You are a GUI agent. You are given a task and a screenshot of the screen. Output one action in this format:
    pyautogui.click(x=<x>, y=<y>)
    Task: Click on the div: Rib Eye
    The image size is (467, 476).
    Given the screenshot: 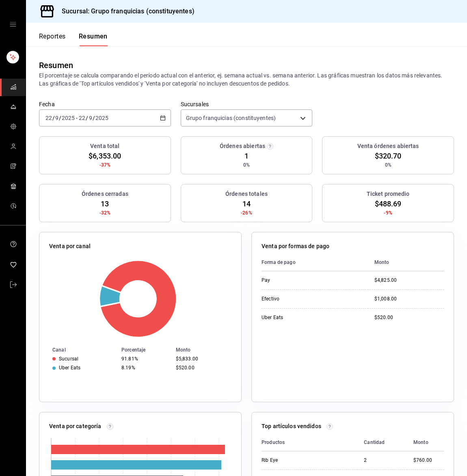 What is the action you would take?
    pyautogui.click(x=294, y=460)
    